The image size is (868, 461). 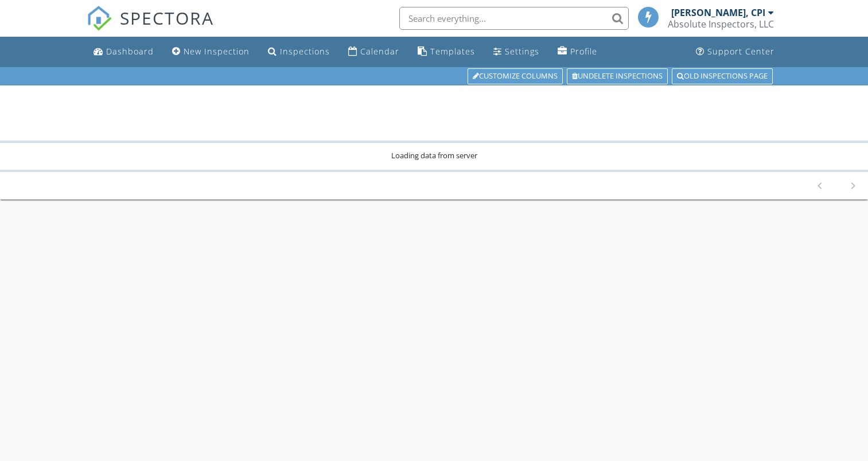 What do you see at coordinates (453, 51) in the screenshot?
I see `div: Templates` at bounding box center [453, 51].